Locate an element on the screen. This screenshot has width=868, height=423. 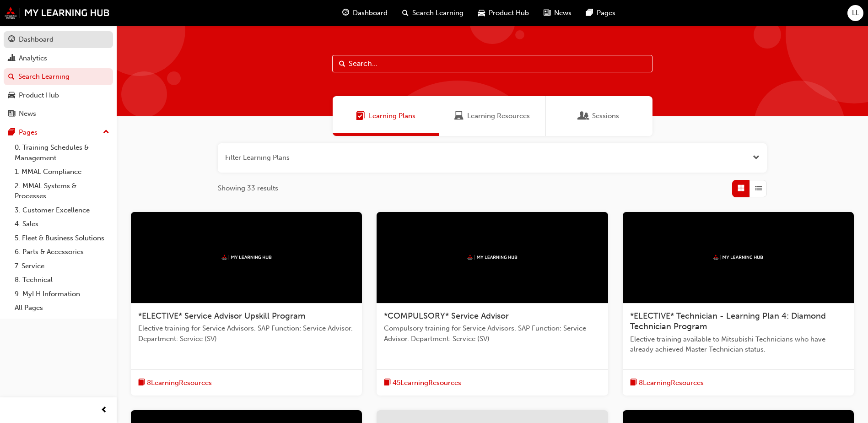
a: Learning ResourcesLearning Resources is located at coordinates (492, 115).